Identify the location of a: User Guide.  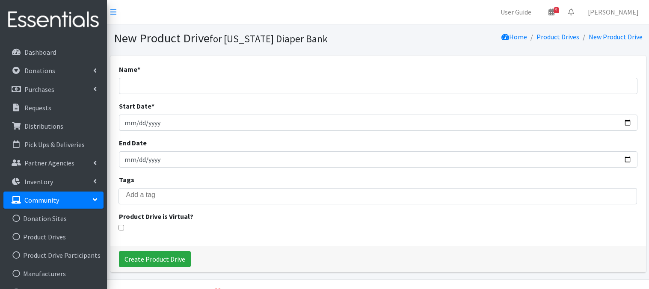
(516, 12).